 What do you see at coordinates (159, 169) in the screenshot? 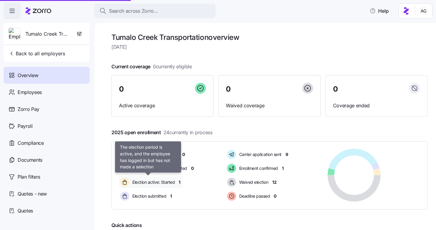
I see `span: Election active: Hasn't started` at bounding box center [159, 169].